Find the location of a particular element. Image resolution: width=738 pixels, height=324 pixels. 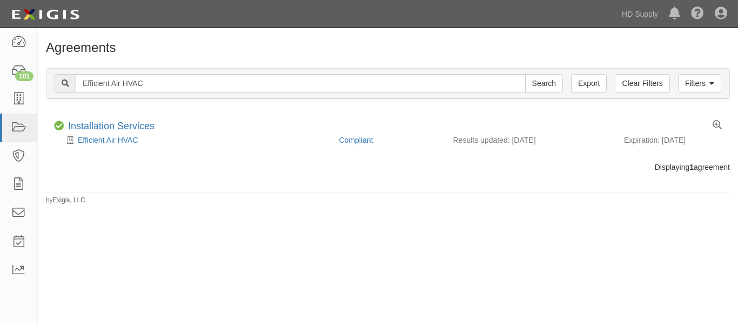

i: Compliant is located at coordinates (59, 126).